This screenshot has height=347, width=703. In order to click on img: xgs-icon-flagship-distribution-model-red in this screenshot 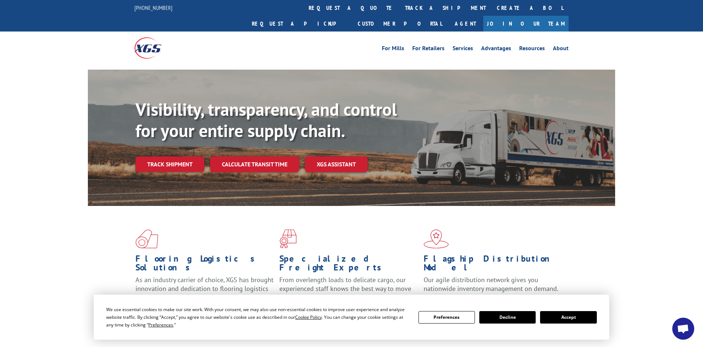, I will do `click(436, 239)`.